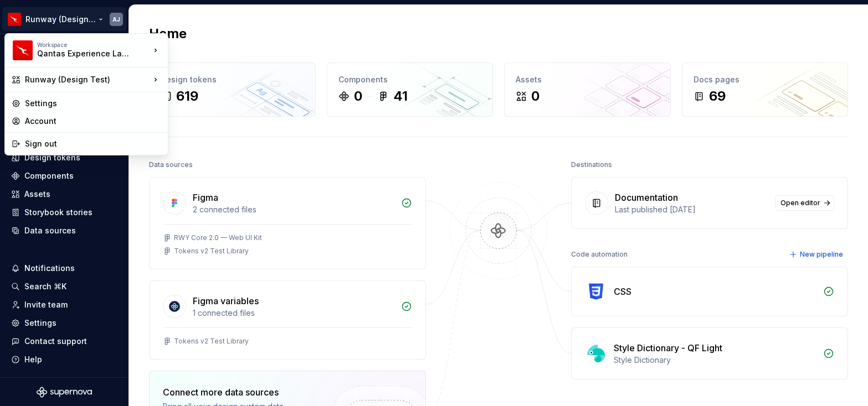  I want to click on div: Qantas Experience Language, so click(84, 54).